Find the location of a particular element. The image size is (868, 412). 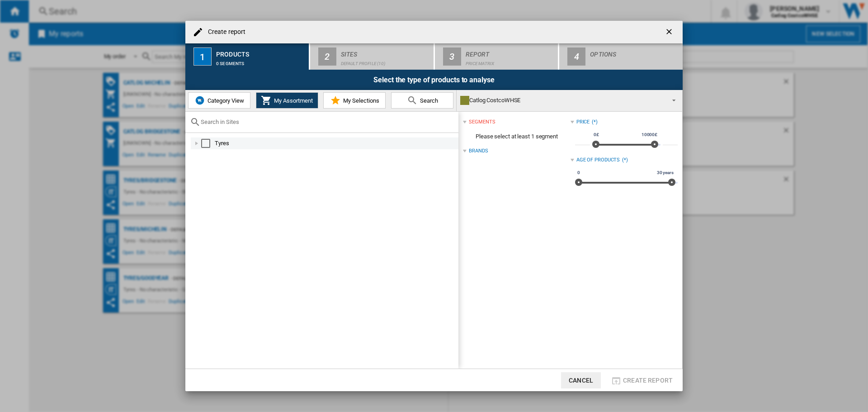

div: Age of products is located at coordinates (598, 160).